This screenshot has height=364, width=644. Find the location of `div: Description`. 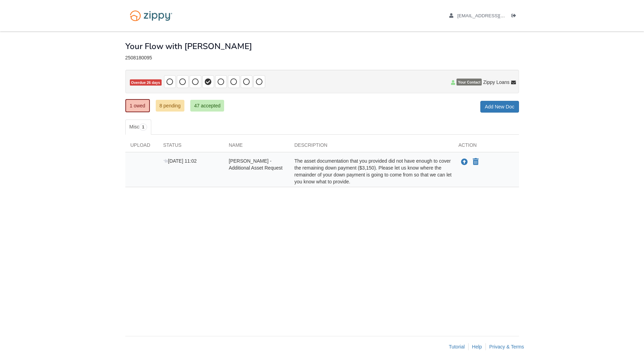

div: Description is located at coordinates (371, 147).